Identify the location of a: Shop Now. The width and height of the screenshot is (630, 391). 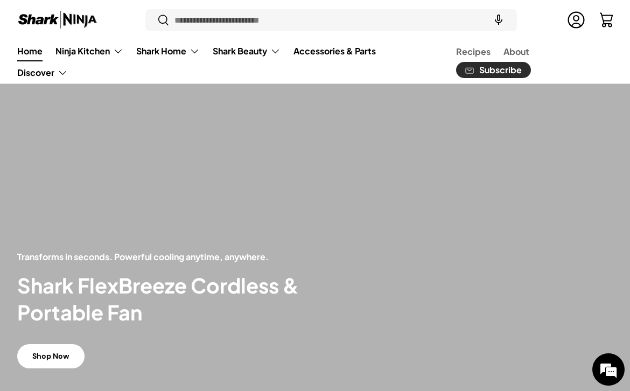
(51, 356).